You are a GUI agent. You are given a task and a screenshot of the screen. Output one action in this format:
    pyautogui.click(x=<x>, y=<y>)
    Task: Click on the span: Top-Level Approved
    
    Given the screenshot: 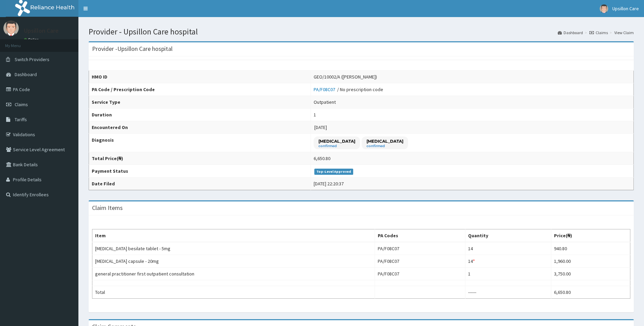 What is the action you would take?
    pyautogui.click(x=334, y=171)
    